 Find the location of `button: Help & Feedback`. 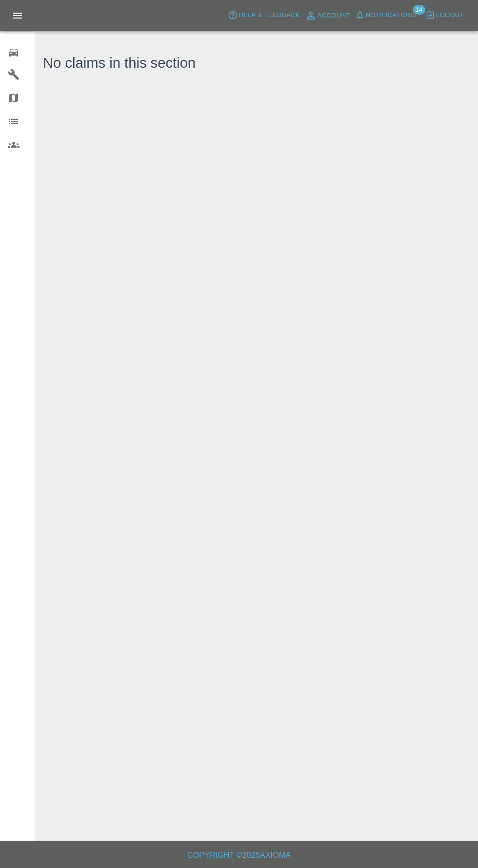

button: Help & Feedback is located at coordinates (263, 15).